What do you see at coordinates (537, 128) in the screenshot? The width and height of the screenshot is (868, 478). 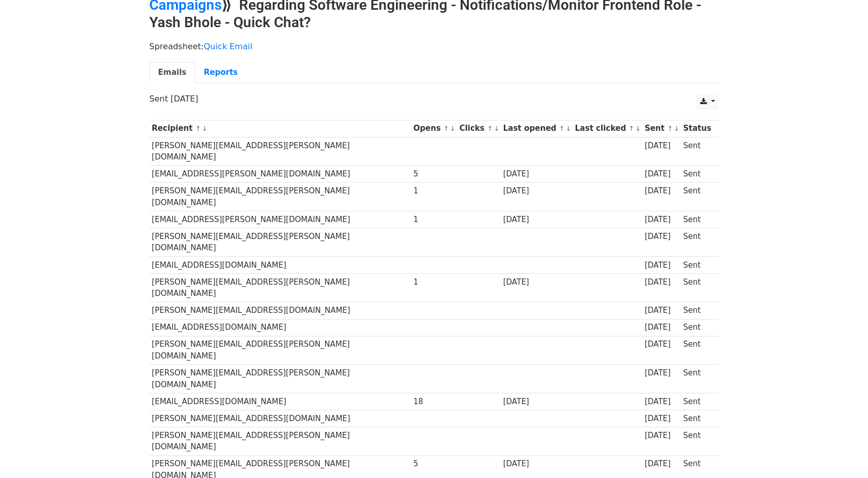 I see `th: Last opened` at bounding box center [537, 128].